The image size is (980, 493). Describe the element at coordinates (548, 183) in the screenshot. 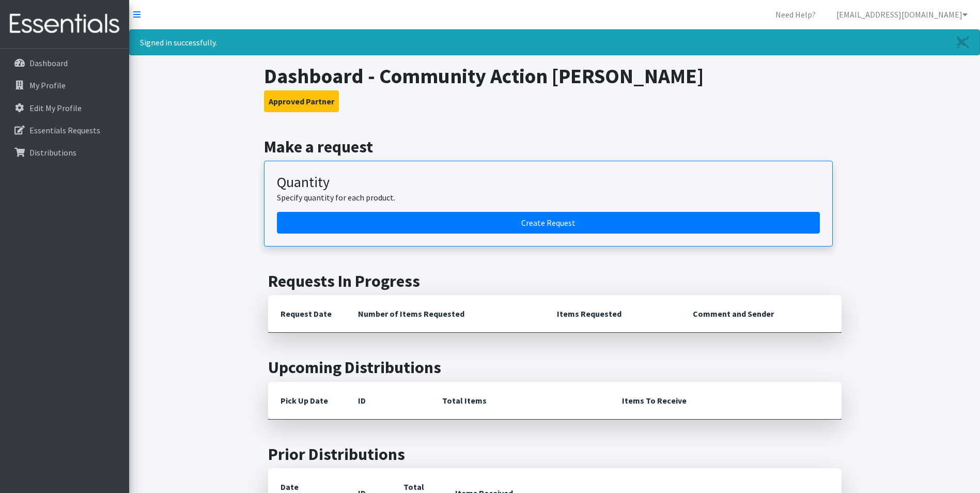

I see `h3: Quantity` at that location.